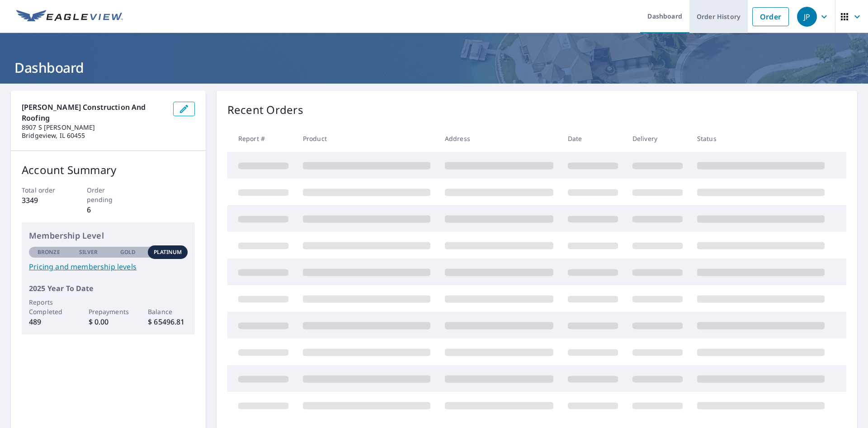 The width and height of the screenshot is (868, 428). I want to click on div: JP, so click(807, 17).